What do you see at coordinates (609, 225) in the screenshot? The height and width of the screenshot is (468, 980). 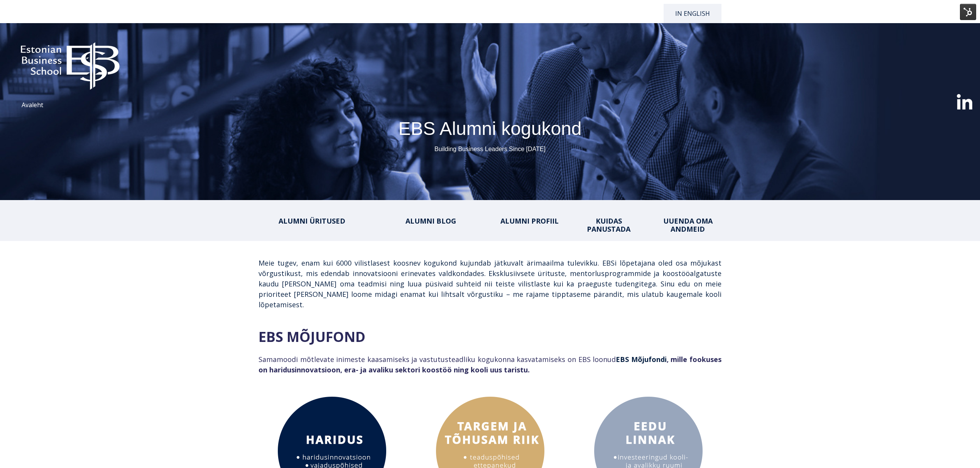 I see `a: KUIDAS PANUSTADA` at bounding box center [609, 225].